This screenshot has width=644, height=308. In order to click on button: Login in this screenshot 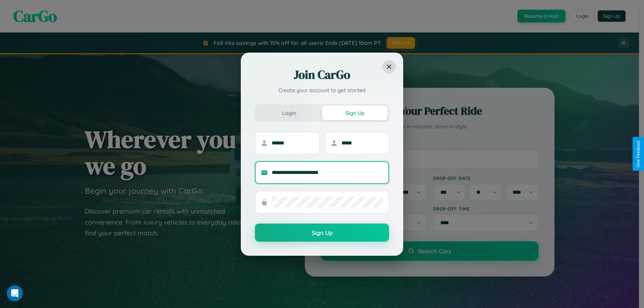, I will do `click(289, 113)`.